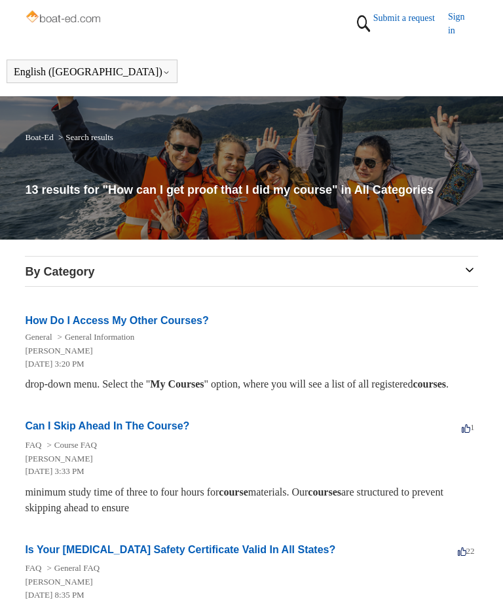 This screenshot has width=503, height=599. What do you see at coordinates (185, 384) in the screenshot?
I see `em: Courses` at bounding box center [185, 384].